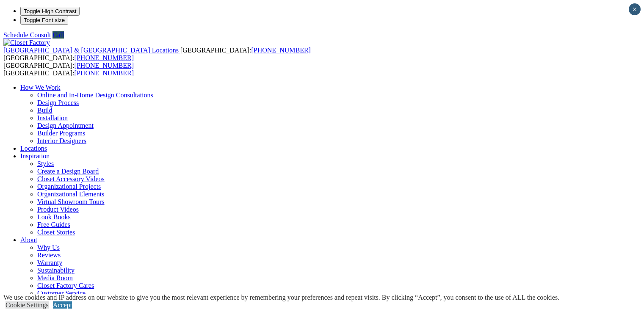 Image resolution: width=644 pixels, height=309 pixels. I want to click on button: Close, so click(634, 10).